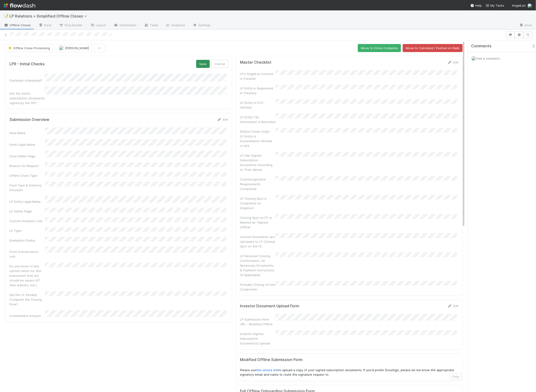 This screenshot has width=536, height=392. Describe the element at coordinates (27, 240) in the screenshot. I see `div: Exemption Status` at that location.